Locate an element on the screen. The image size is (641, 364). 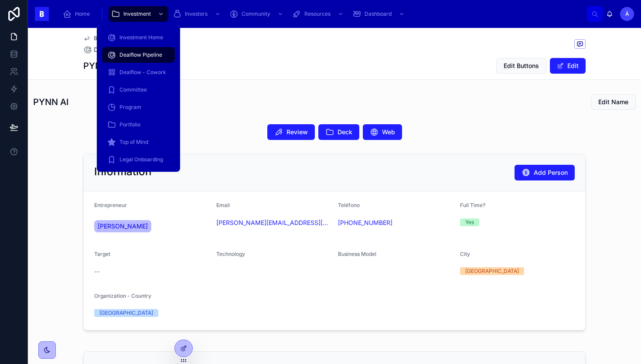
span: Add Person is located at coordinates (551, 172).